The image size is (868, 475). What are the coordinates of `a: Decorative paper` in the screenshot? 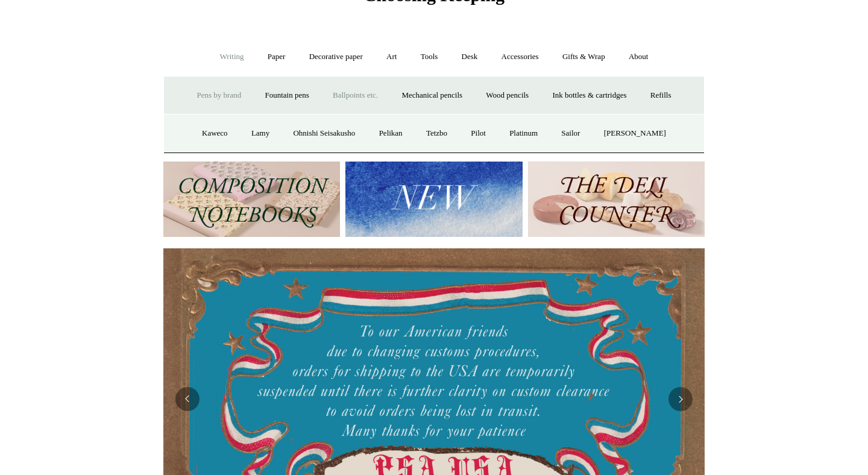 It's located at (336, 56).